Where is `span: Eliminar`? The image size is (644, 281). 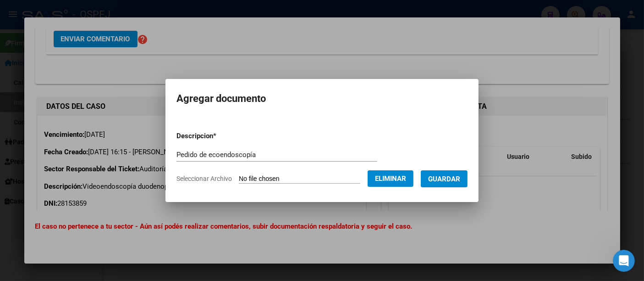 span: Eliminar is located at coordinates (390, 179).